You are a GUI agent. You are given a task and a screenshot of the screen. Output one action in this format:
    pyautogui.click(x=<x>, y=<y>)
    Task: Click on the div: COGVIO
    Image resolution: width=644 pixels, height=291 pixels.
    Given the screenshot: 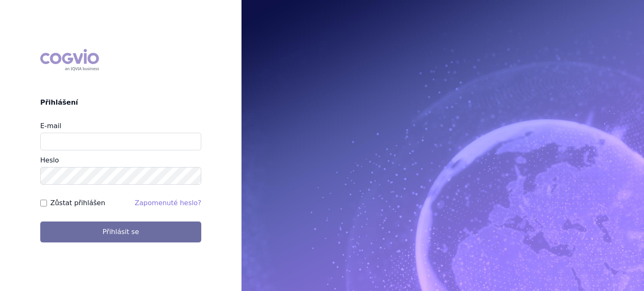 What is the action you would take?
    pyautogui.click(x=70, y=60)
    